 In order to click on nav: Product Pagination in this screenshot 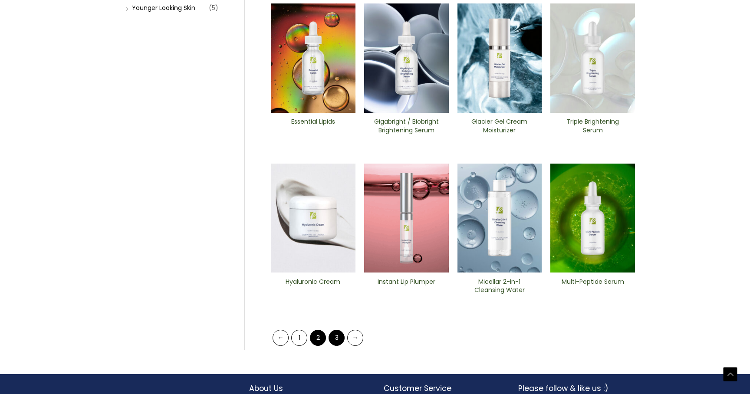, I will do `click(453, 339)`.